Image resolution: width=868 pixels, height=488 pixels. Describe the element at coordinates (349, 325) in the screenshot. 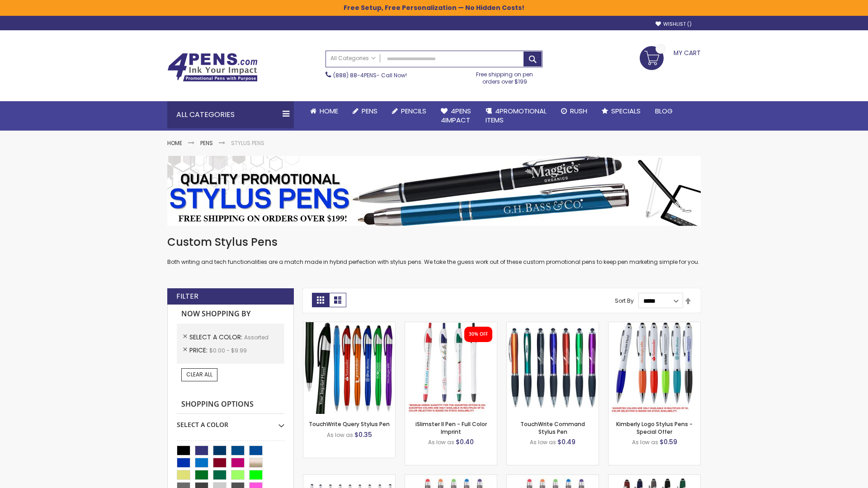

I see `a: TouchWrite Query Stylus Pen-Assorted` at that location.